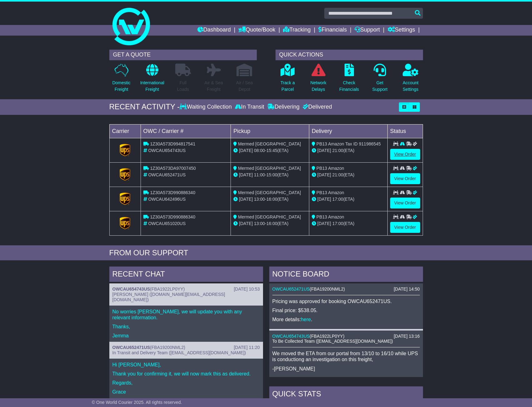 The image size is (532, 407). Describe the element at coordinates (272, 175) in the screenshot. I see `span: 15:00` at that location.